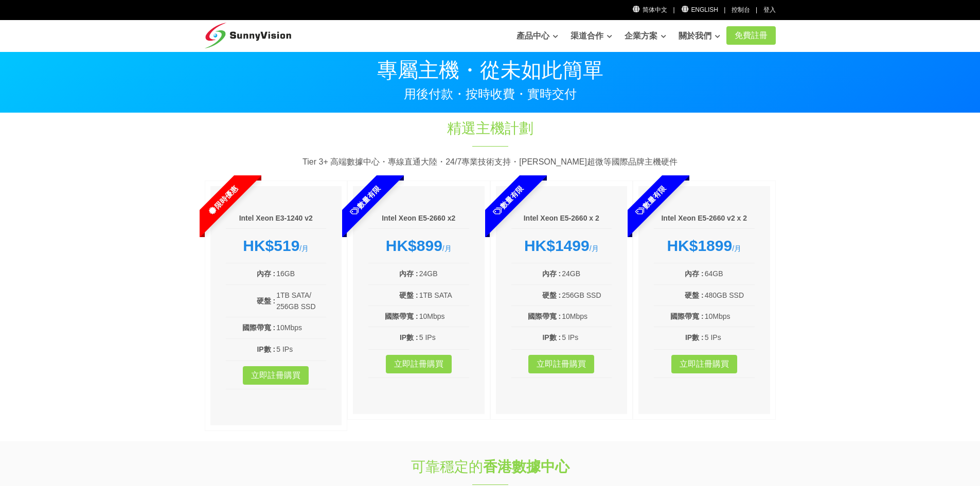 Image resolution: width=980 pixels, height=486 pixels. Describe the element at coordinates (699, 246) in the screenshot. I see `strong: HK$1899` at that location.